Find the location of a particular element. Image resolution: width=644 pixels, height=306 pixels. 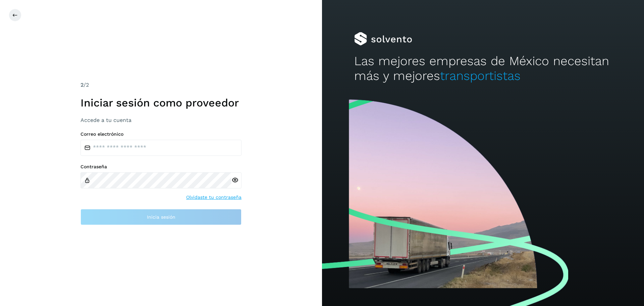

div: /2 is located at coordinates (161, 85).